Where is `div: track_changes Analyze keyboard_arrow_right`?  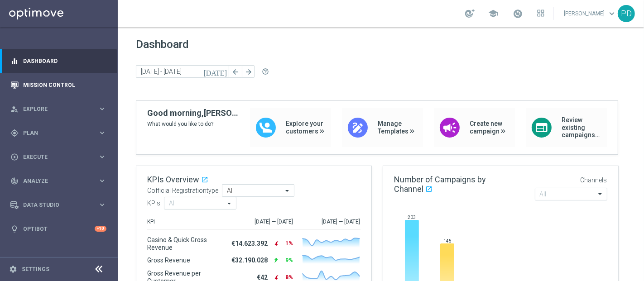 div: track_changes Analyze keyboard_arrow_right is located at coordinates (58, 181).